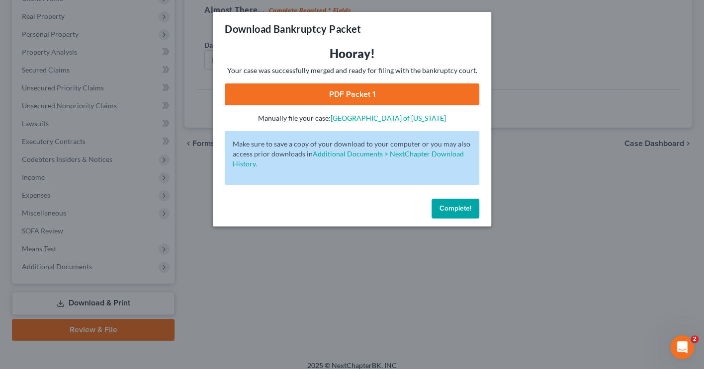  Describe the element at coordinates (456, 208) in the screenshot. I see `span: Complete!` at that location.